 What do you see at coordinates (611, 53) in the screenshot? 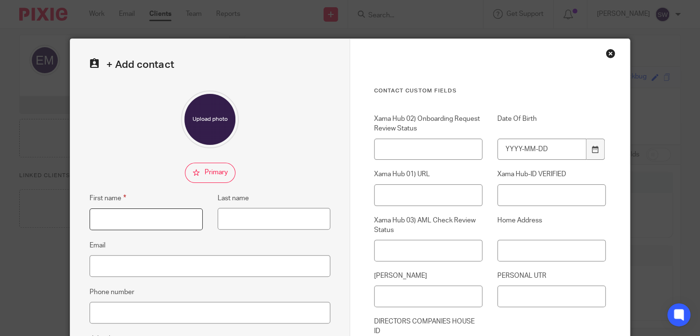
I see `div: Close this dialog window` at bounding box center [611, 53].